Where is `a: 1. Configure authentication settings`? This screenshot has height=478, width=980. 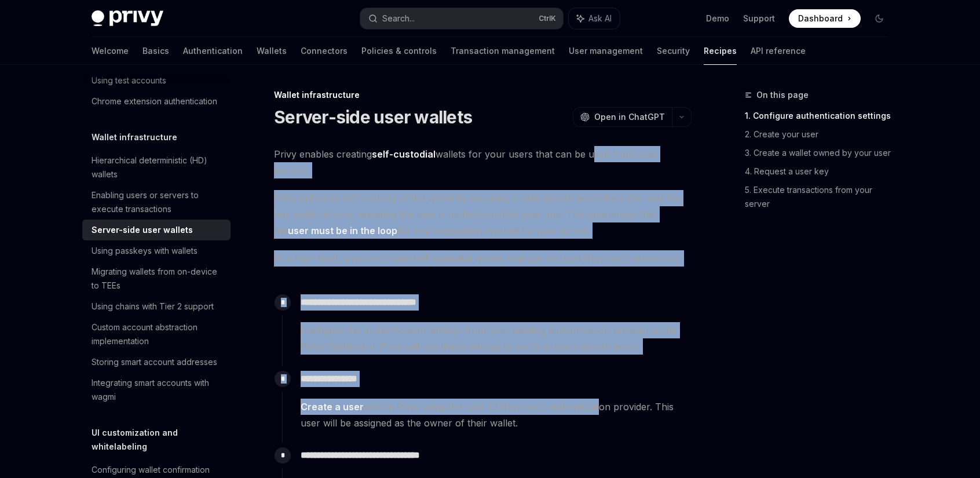
a: 1. Configure authentication settings is located at coordinates (821, 115).